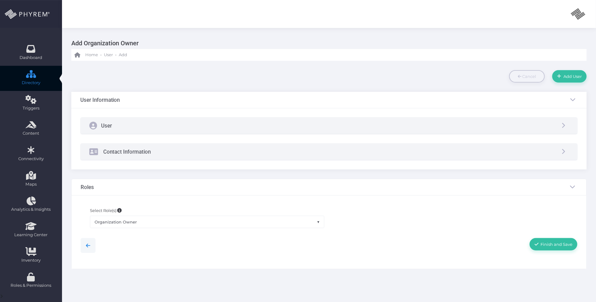  I want to click on a: Finish and Save, so click(553, 244).